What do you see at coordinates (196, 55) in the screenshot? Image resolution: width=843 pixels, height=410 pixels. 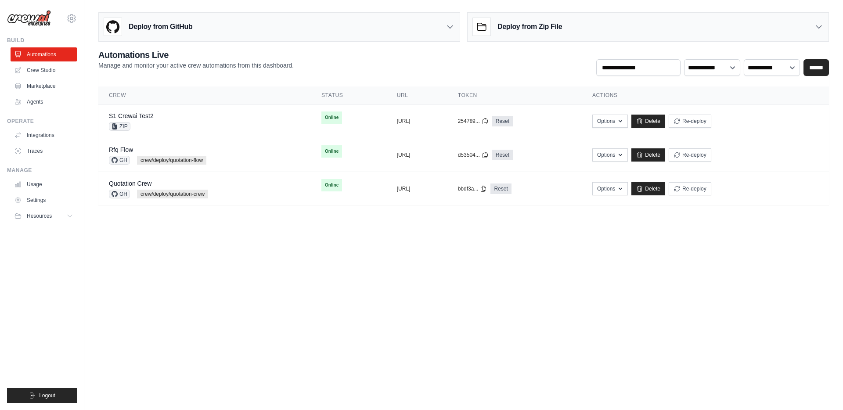 I see `h2: Automations Live` at bounding box center [196, 55].